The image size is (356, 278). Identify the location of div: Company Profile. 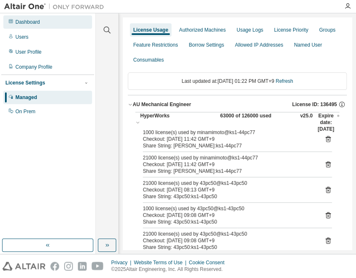
(34, 67).